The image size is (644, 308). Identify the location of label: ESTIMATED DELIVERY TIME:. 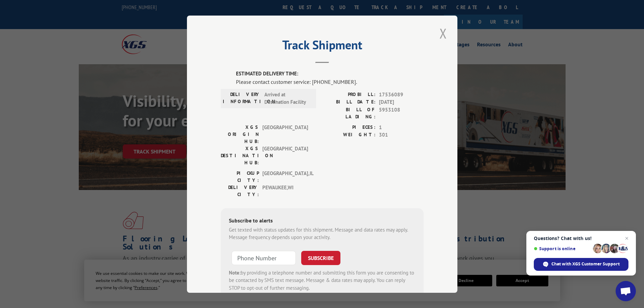
(329, 74).